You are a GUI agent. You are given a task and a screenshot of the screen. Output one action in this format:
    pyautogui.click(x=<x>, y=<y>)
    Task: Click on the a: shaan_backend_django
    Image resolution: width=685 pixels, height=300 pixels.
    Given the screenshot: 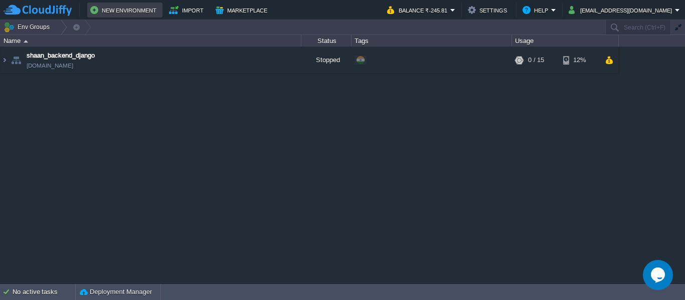 What is the action you would take?
    pyautogui.click(x=61, y=56)
    